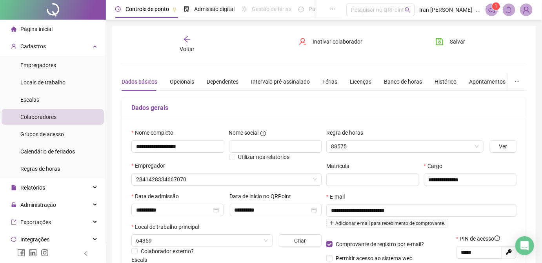  I want to click on label: Cargo, so click(436, 166).